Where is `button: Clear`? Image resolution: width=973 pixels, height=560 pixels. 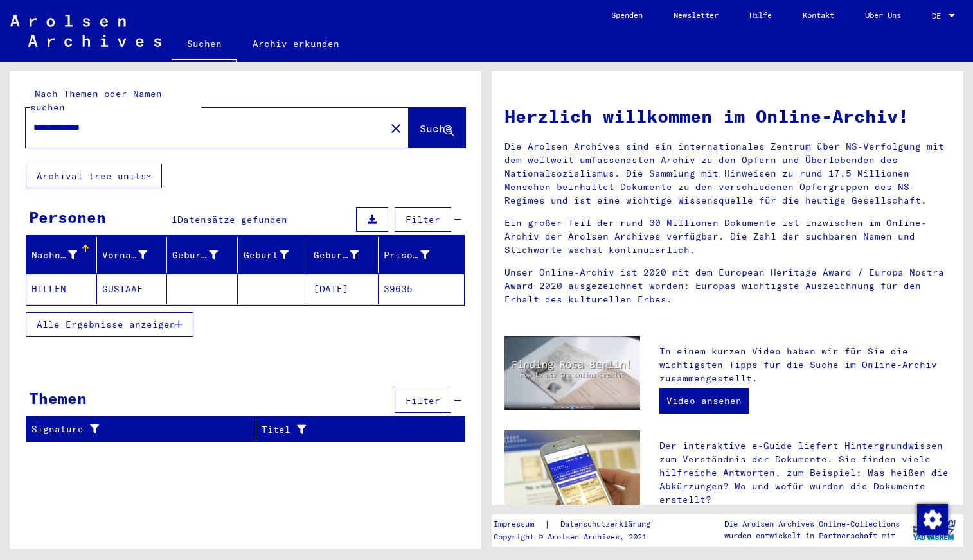
button: Clear is located at coordinates (396, 128).